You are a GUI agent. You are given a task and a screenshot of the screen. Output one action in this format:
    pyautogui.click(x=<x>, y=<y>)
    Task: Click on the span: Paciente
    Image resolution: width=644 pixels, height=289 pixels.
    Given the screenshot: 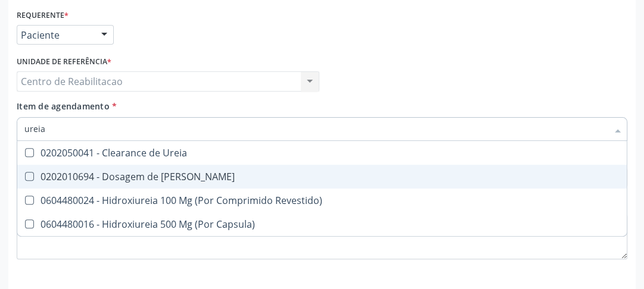 What is the action you would take?
    pyautogui.click(x=55, y=35)
    